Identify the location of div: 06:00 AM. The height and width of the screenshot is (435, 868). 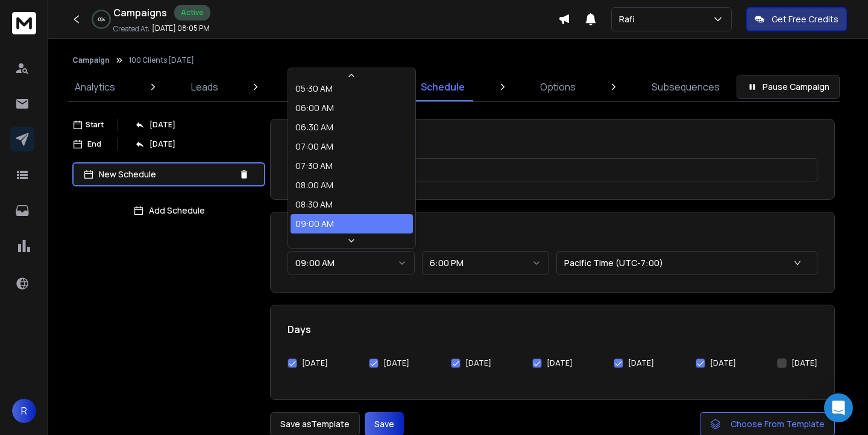
(314, 108).